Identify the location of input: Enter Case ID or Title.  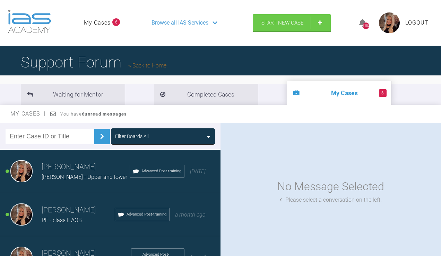
(50, 137).